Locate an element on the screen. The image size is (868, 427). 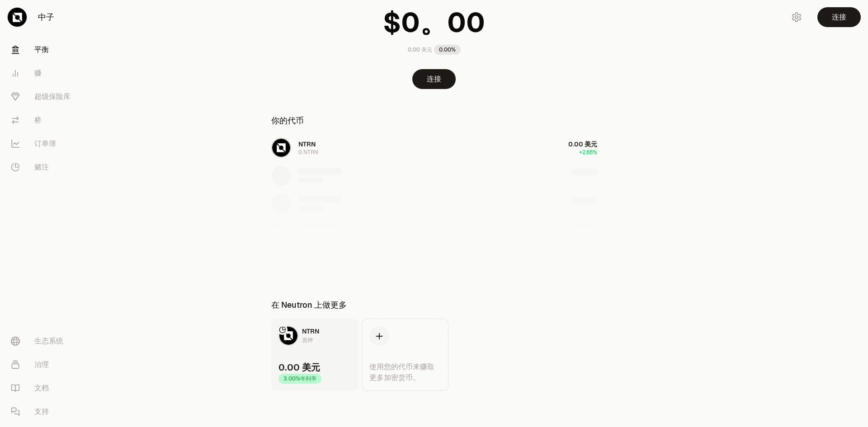
font: 3.00% is located at coordinates (292, 379).